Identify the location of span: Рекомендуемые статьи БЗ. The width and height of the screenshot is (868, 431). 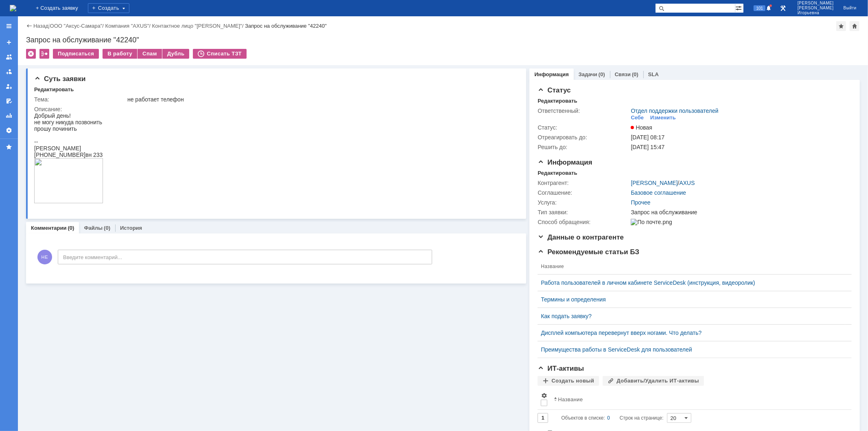
(589, 252).